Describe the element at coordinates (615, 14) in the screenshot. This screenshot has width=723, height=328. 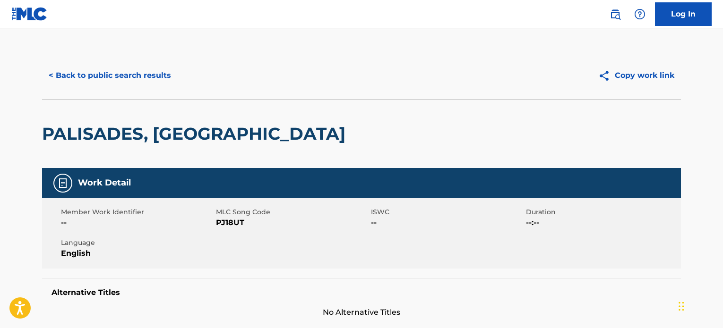
I see `img: search` at that location.